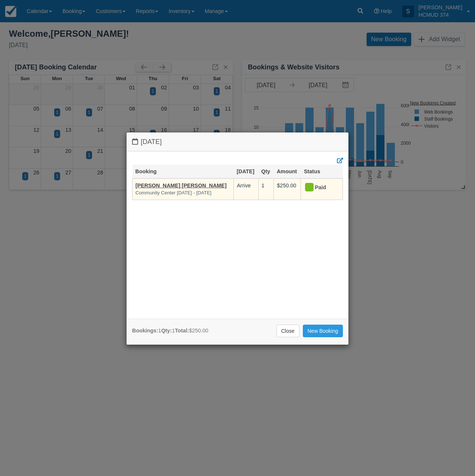  What do you see at coordinates (287, 171) in the screenshot?
I see `a: Amount` at bounding box center [287, 171].